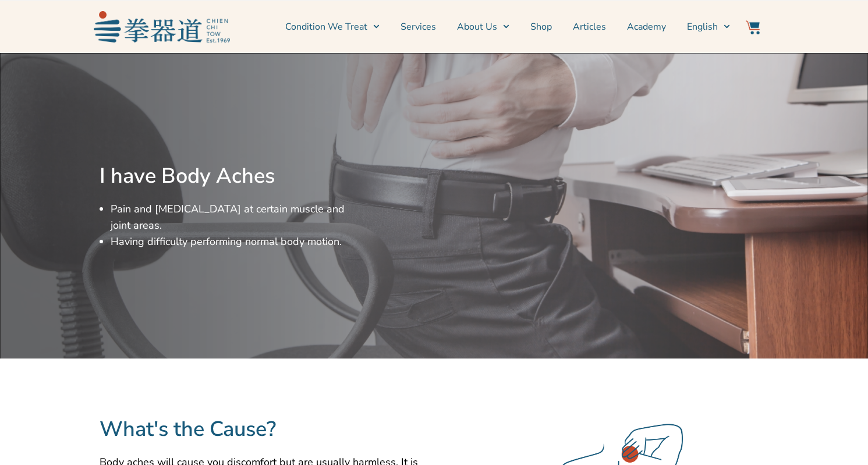 The height and width of the screenshot is (465, 868). Describe the element at coordinates (709, 27) in the screenshot. I see `a: English` at that location.